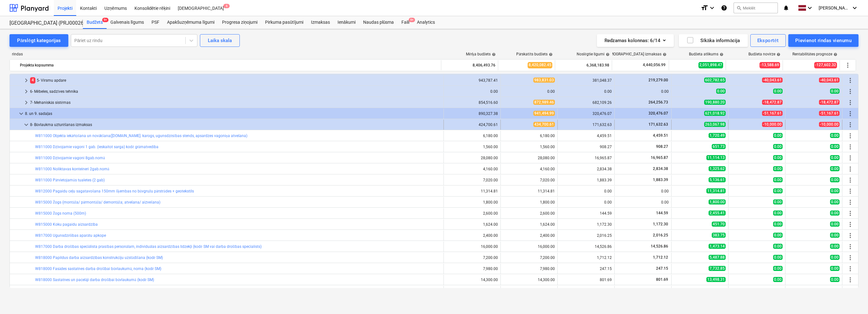  I want to click on span: search, so click(739, 8).